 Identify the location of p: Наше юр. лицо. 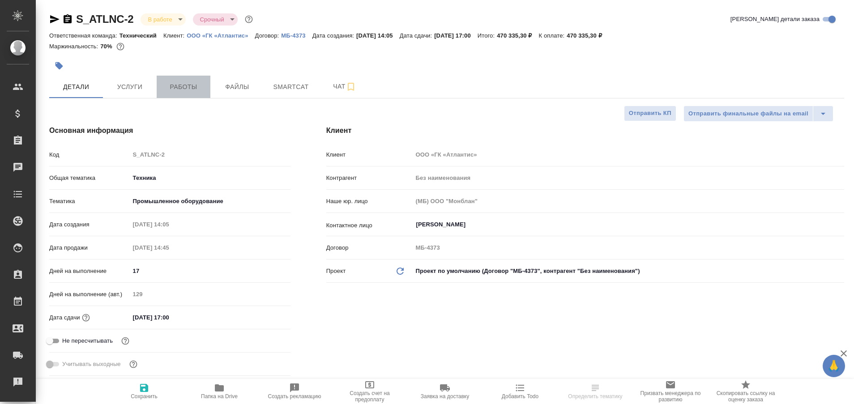
(369, 201).